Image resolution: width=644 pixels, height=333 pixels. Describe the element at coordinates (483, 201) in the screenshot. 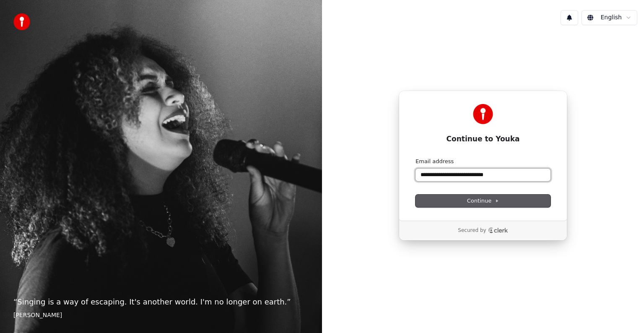

I see `button: Continue` at that location.